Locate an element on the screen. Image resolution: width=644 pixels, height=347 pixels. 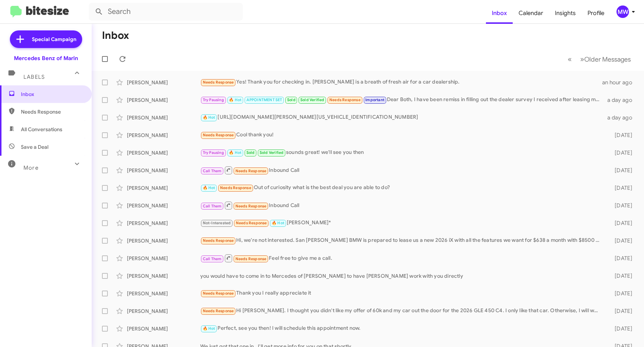
span: APPOINTMENT SET is located at coordinates (264, 99).